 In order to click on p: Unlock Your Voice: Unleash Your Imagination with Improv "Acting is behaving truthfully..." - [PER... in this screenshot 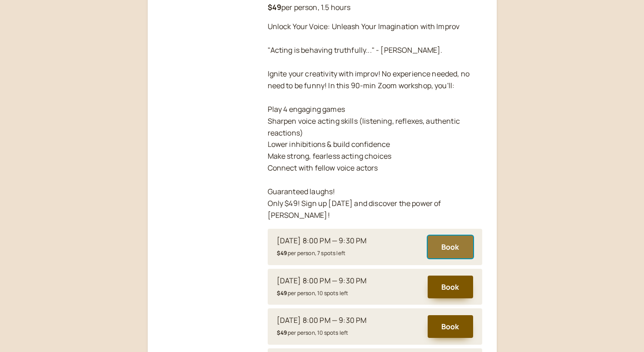, I will do `click(375, 121)`.